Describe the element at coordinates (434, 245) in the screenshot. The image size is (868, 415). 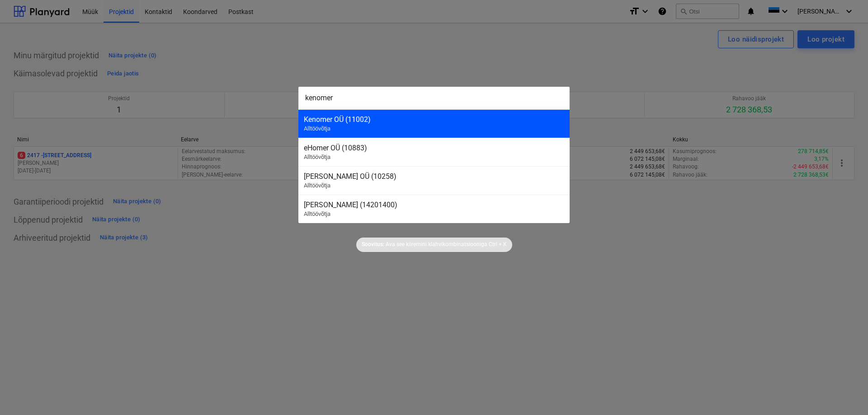
I see `div: Soovitus:Ava see kiiremini klahvikombinatsioonigaCtrl + K` at that location.